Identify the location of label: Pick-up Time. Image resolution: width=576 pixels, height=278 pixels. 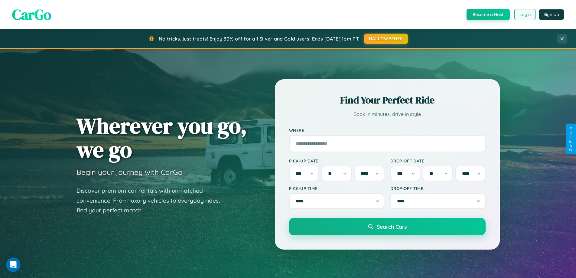
(336, 188).